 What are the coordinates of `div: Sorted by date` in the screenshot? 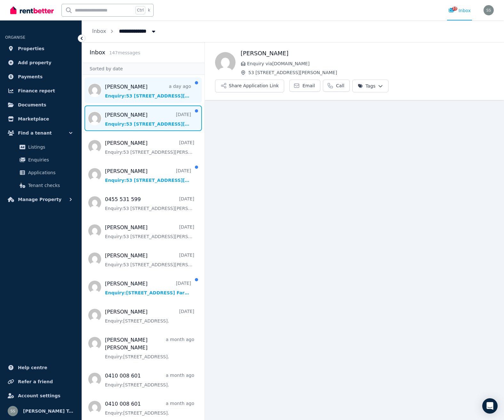 It's located at (143, 69).